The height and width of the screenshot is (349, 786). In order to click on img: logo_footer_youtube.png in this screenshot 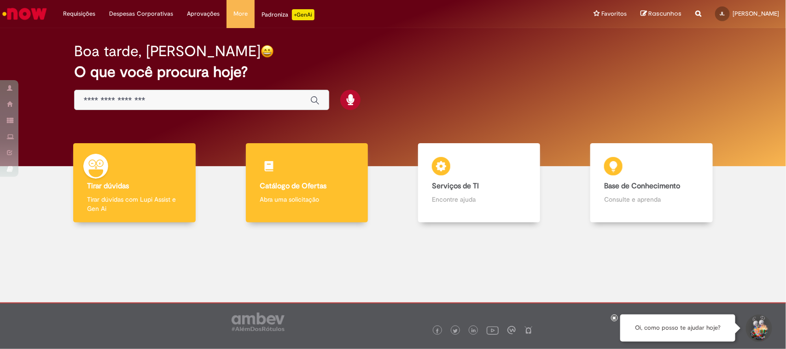, I will do `click(493, 330)`.